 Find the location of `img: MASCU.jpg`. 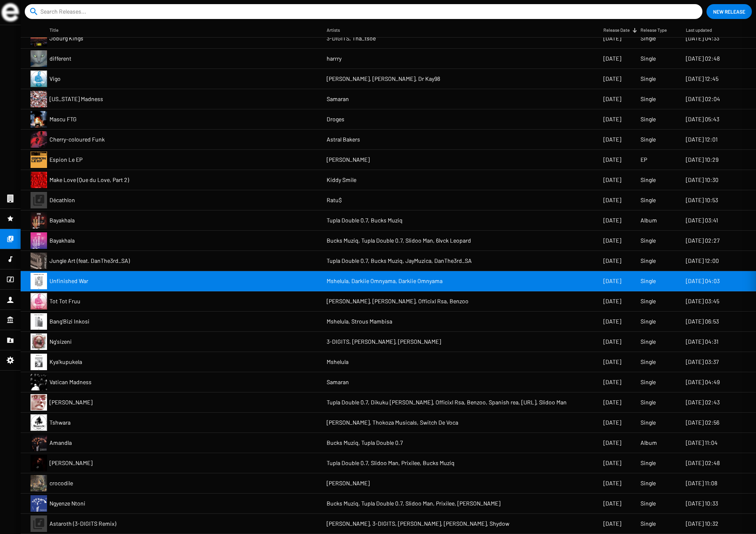

img: MASCU.jpg is located at coordinates (39, 120).